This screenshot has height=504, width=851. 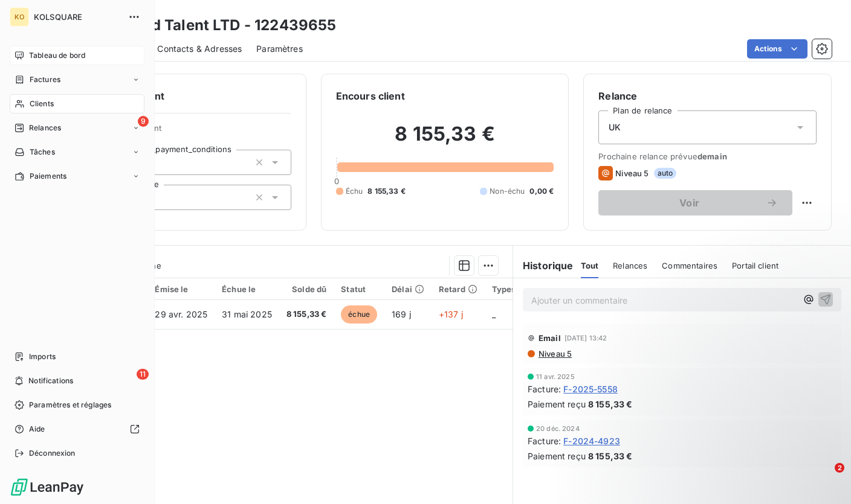 I want to click on input: Ajouter une valeur, so click(x=156, y=162).